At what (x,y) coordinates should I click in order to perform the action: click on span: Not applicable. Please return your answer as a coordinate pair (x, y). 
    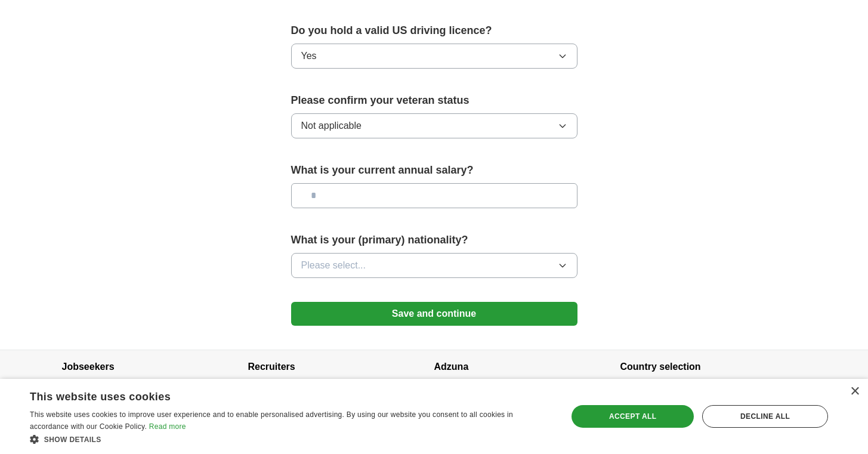
    Looking at the image, I should click on (331, 125).